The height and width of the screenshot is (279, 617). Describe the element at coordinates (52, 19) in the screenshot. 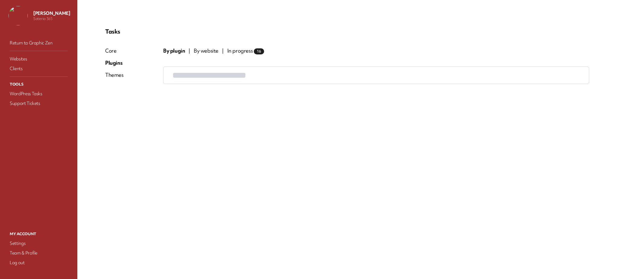

I see `p: Soteria 365` at that location.